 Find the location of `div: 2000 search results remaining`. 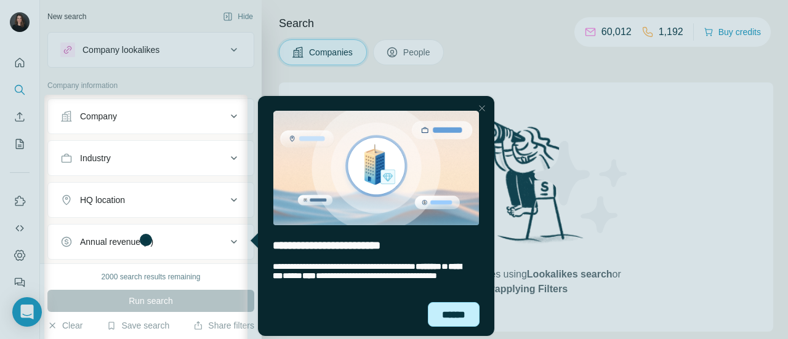

div: 2000 search results remaining is located at coordinates (151, 277).